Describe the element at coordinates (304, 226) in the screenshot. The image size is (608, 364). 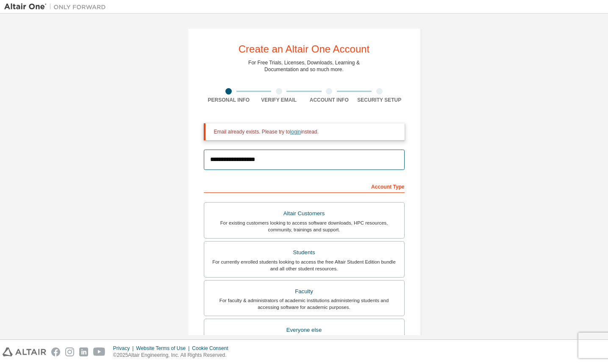
I see `div: For existing customers looking to access software downloads, HPC resources, community, trainings ...` at that location.